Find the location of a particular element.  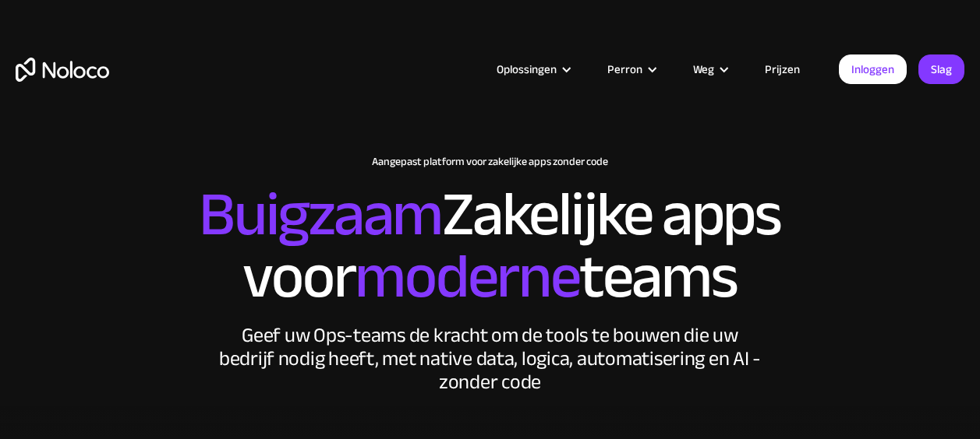

span: moderne is located at coordinates (467, 276).